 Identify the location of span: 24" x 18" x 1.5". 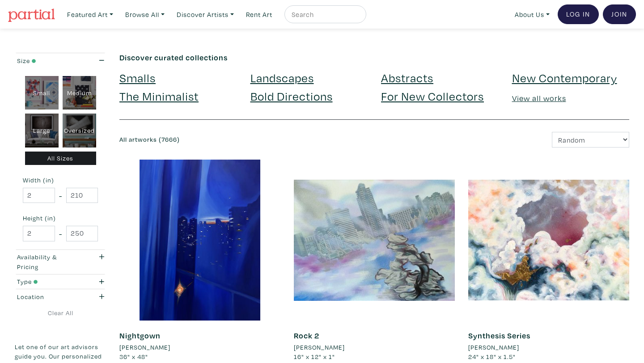
(492, 356).